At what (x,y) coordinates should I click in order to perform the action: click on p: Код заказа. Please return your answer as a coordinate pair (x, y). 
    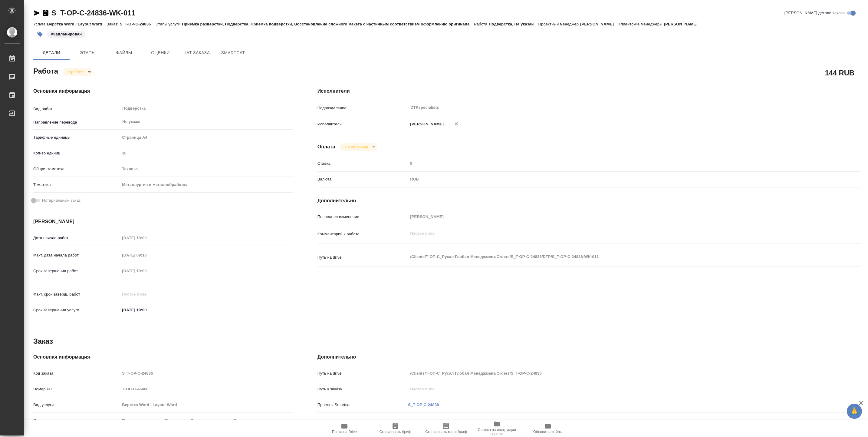
    Looking at the image, I should click on (77, 373).